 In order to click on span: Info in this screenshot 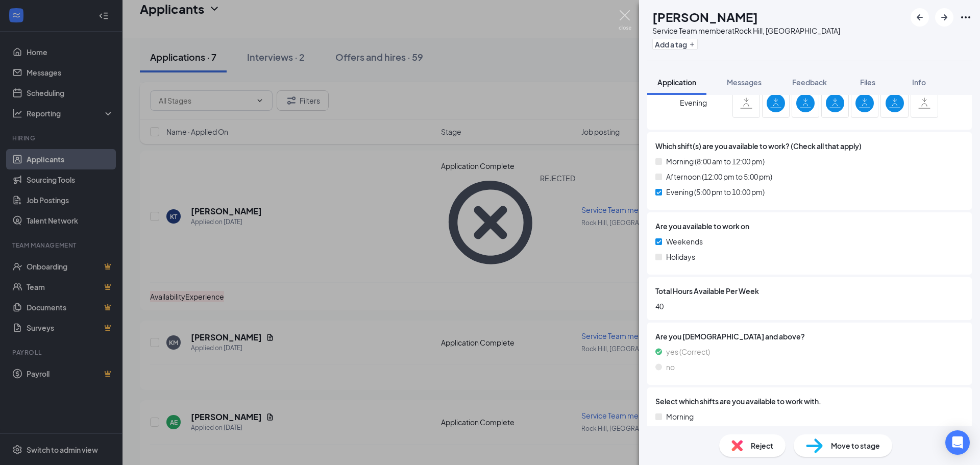, I will do `click(919, 82)`.